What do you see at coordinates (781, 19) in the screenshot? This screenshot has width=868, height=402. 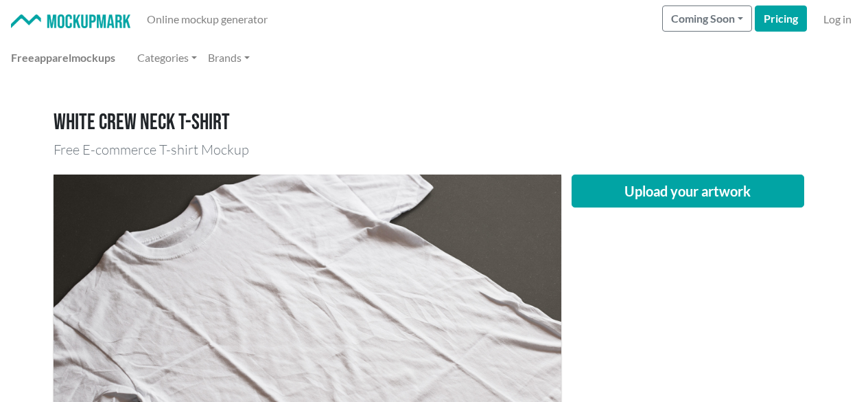 I see `a: Pricing` at bounding box center [781, 19].